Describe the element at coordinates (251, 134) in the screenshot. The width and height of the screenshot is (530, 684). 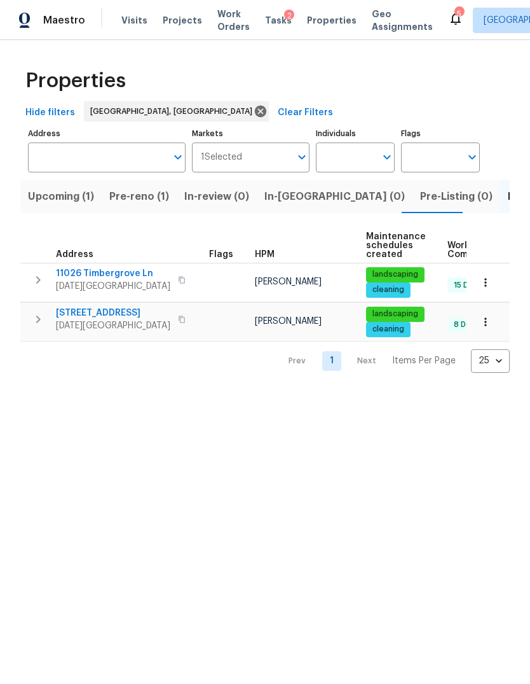
I see `label: Markets` at that location.